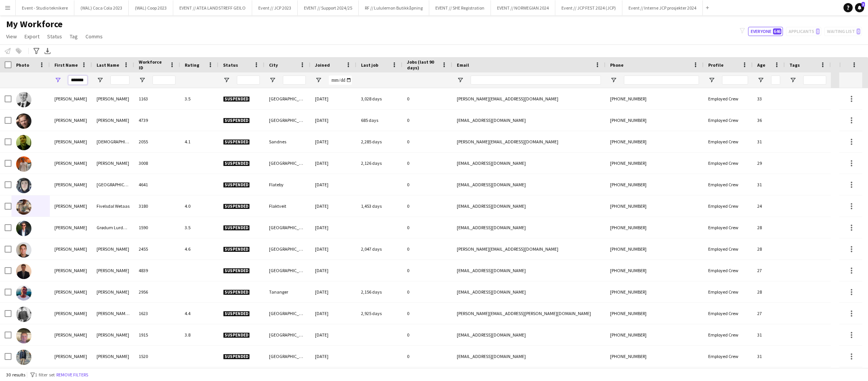 This screenshot has height=381, width=868. I want to click on app-action-btn: Advanced filters, so click(36, 51).